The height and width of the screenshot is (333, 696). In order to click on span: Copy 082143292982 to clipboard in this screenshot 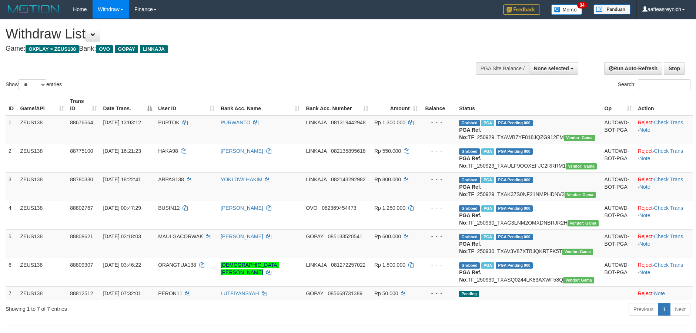, I will do `click(348, 180)`.